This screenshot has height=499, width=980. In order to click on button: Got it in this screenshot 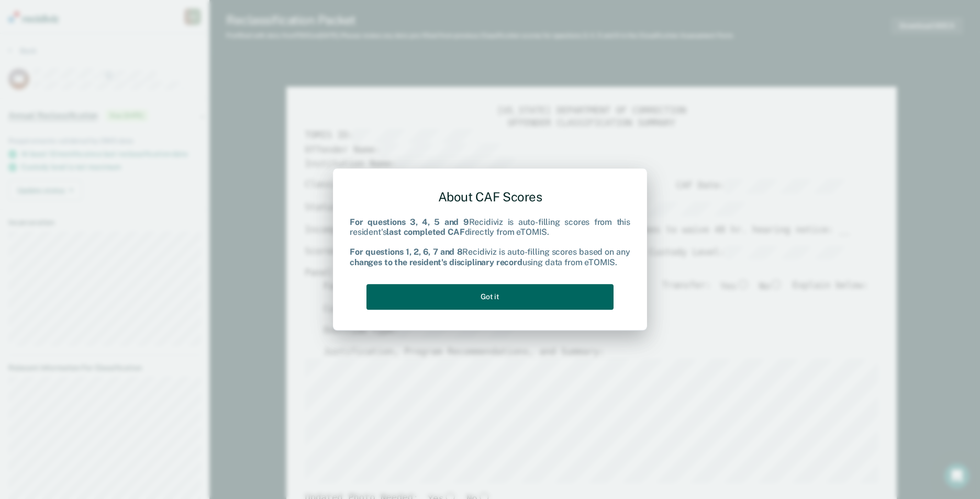, I will do `click(490, 296)`.